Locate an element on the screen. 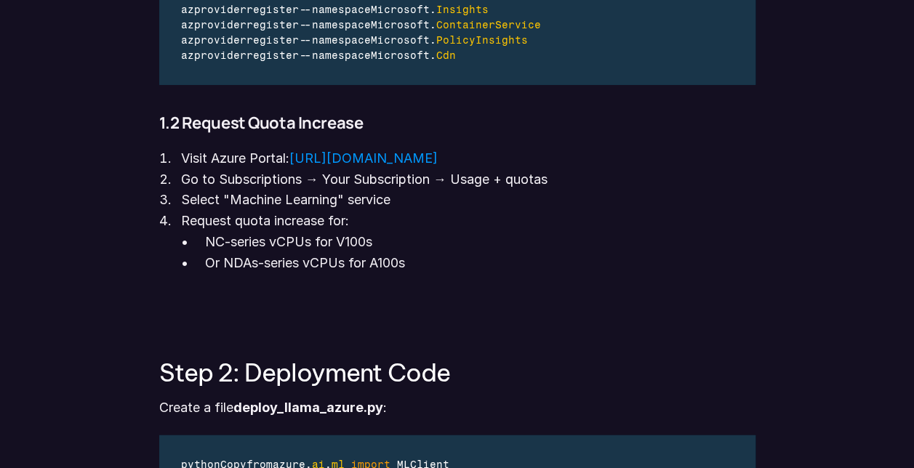 This screenshot has height=468, width=914. p: Go to Subscriptions → Your Subscription → Usage + quotas is located at coordinates (468, 180).